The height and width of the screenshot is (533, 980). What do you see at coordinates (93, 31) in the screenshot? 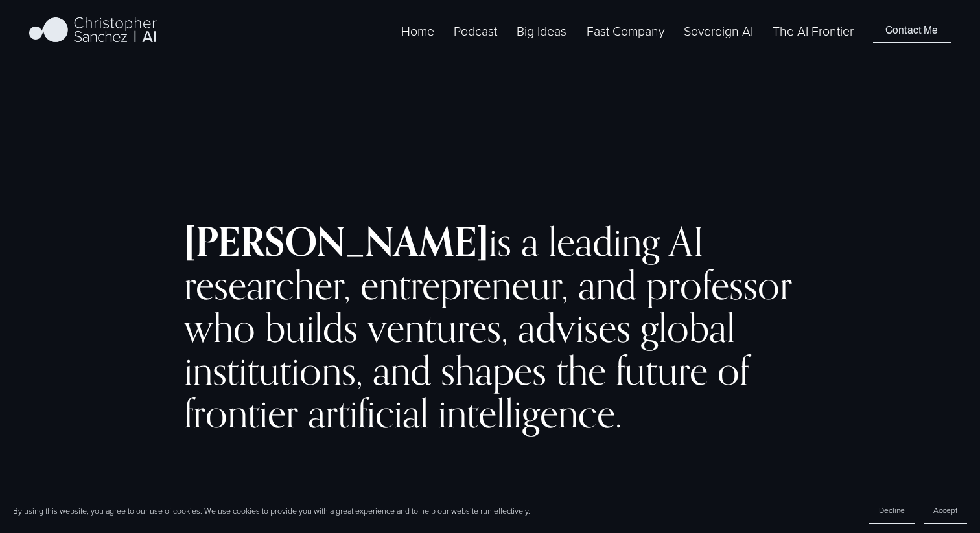
I see `img: Christopher Sanchez | AI` at bounding box center [93, 31].